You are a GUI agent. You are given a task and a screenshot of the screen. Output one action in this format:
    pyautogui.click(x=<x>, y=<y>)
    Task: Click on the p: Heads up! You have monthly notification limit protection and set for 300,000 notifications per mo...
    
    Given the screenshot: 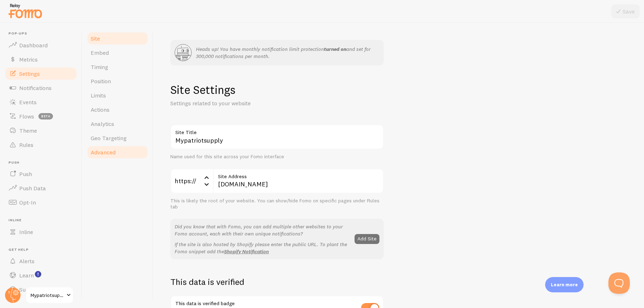 What is the action you would take?
    pyautogui.click(x=288, y=52)
    